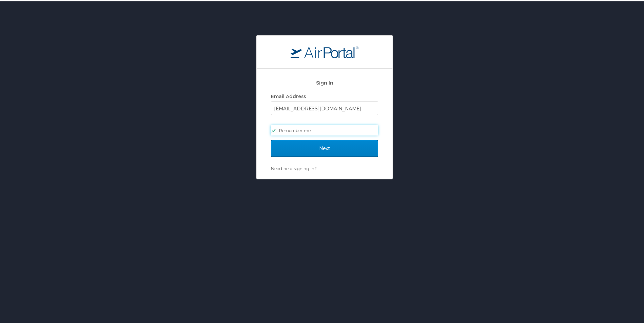 This screenshot has width=644, height=324. What do you see at coordinates (325, 81) in the screenshot?
I see `h2: Sign In` at bounding box center [325, 81].